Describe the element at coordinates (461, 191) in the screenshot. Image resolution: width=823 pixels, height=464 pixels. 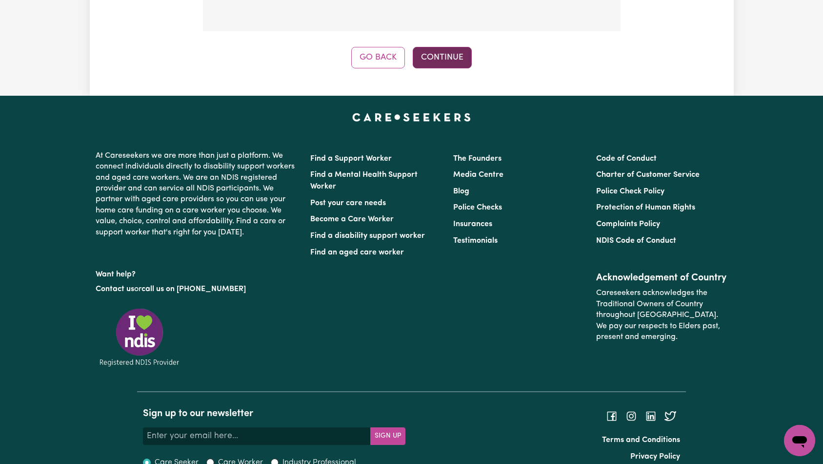
I see `a: Blog` at that location.